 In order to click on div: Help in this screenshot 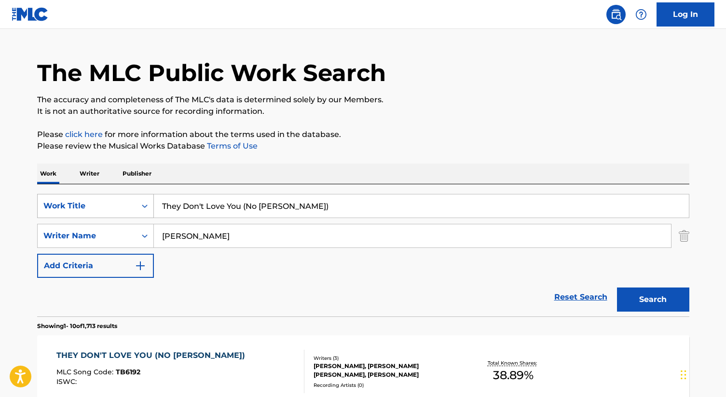, I will do `click(641, 14)`.